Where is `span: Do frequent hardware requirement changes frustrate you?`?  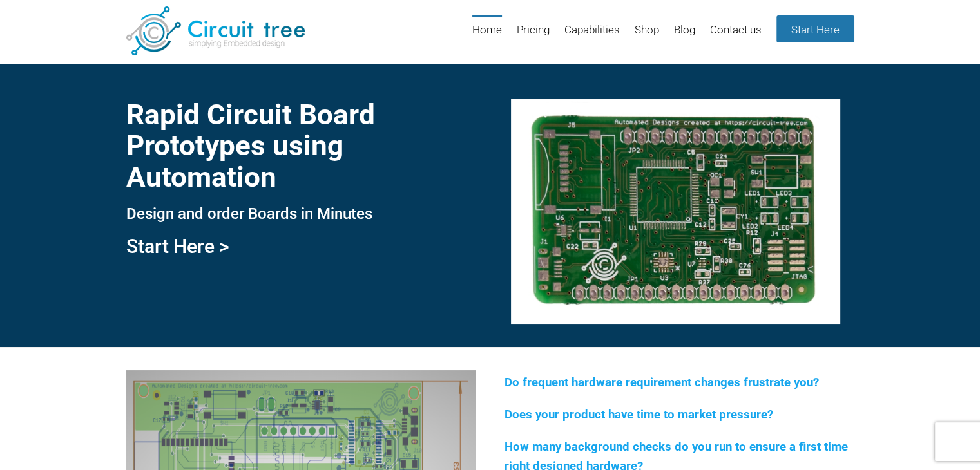
span: Do frequent hardware requirement changes frustrate you? is located at coordinates (662, 382).